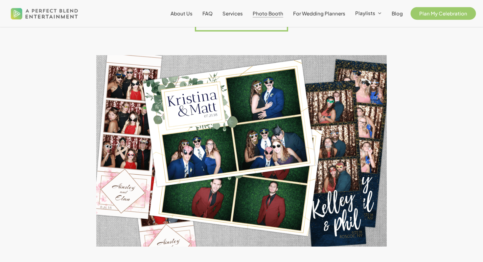 This screenshot has height=262, width=483. I want to click on img: A Perfect Blend Entertainment, so click(44, 13).